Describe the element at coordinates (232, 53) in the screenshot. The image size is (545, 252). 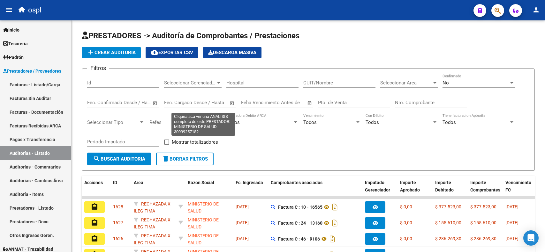
I see `button: Descarga Masiva` at that location.